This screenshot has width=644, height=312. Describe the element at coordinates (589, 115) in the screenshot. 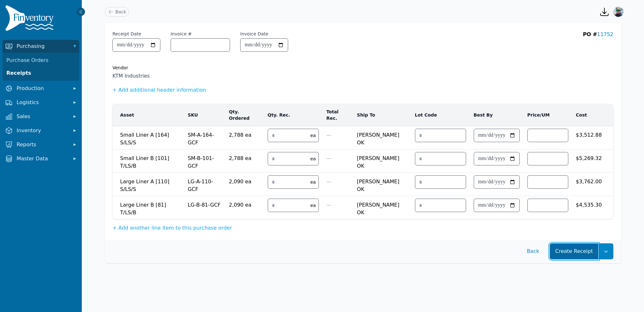

I see `th: Cost` at that location.